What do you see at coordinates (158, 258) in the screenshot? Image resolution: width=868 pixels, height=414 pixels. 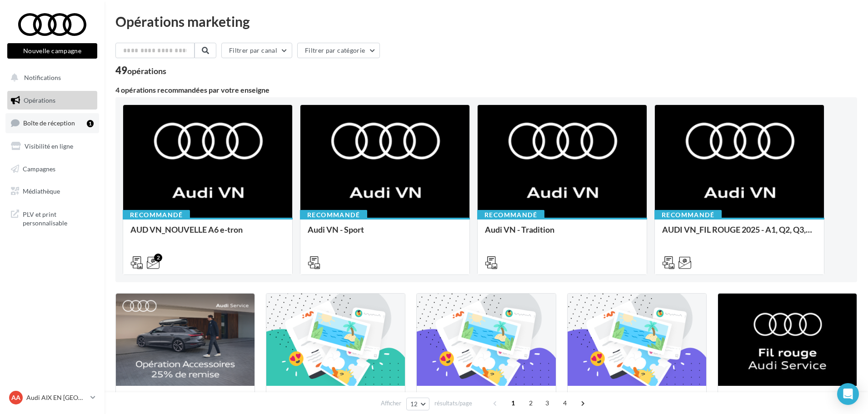 I see `div: 2` at bounding box center [158, 258].